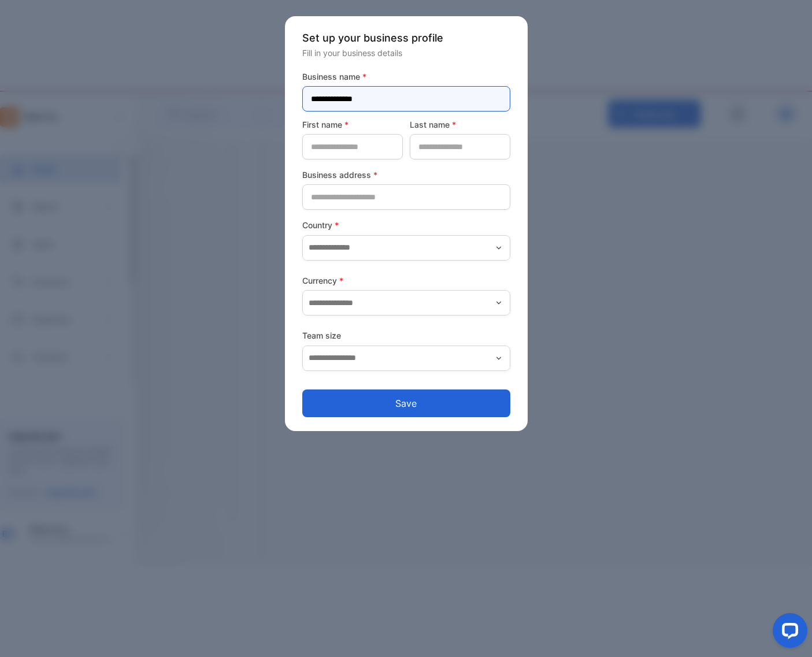 This screenshot has width=812, height=657. Describe the element at coordinates (460, 124) in the screenshot. I see `label: Last name` at that location.